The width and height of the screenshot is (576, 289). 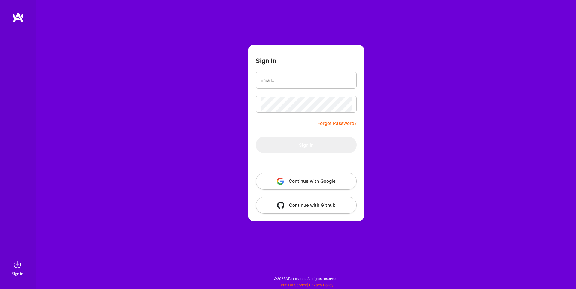 What do you see at coordinates (17, 274) in the screenshot?
I see `div: Sign In` at bounding box center [17, 274].